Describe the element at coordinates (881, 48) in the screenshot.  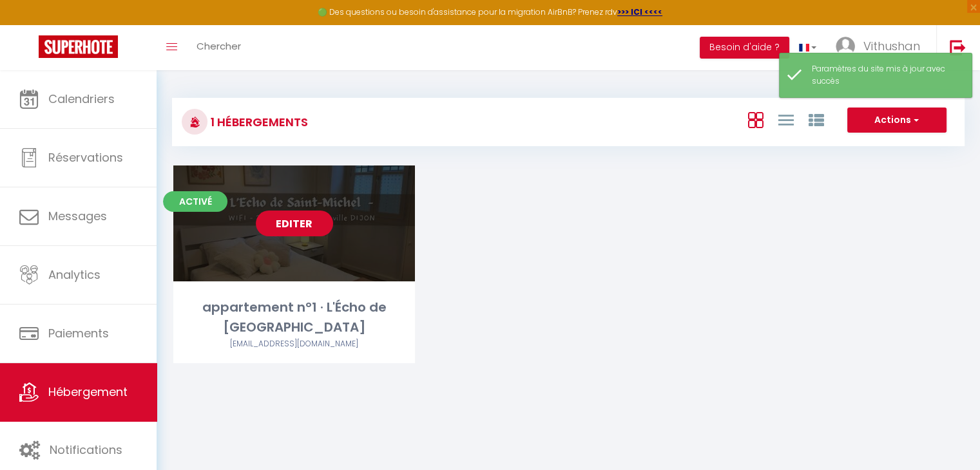
I see `a: ... Vithushan` at that location.